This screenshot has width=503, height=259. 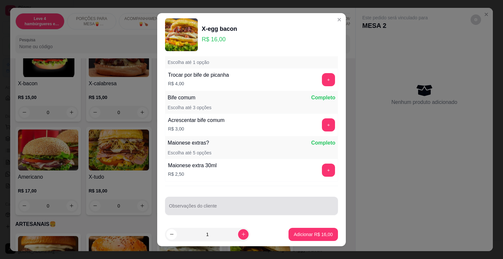 I want to click on div: Maionese extra 30ml, so click(x=192, y=165).